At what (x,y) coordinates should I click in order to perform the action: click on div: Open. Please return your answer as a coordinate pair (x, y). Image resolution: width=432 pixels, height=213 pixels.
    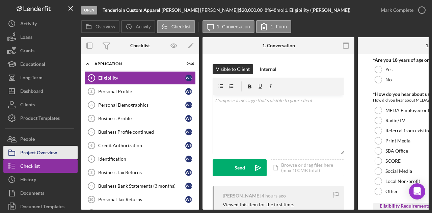
    Looking at the image, I should click on (89, 10).